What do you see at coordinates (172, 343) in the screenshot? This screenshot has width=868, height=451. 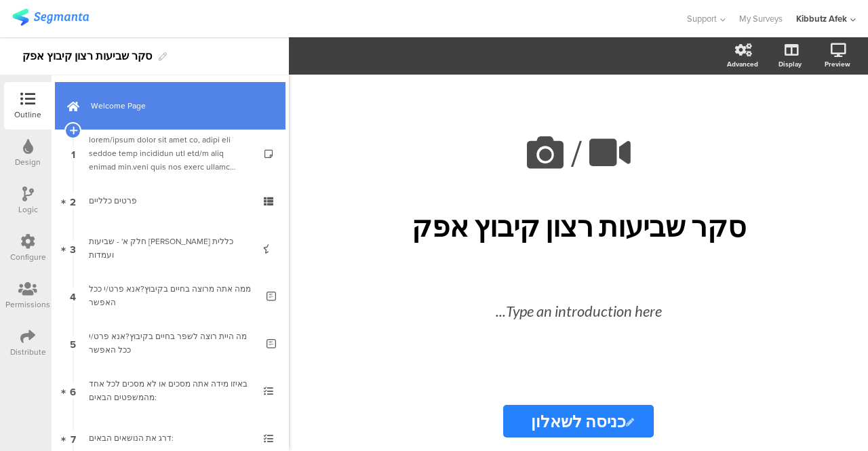 I see `div: מה היית רוצה לשפר בחיים בקיבוץ?אנא פרט/י ככל האפשר` at bounding box center [172, 343].